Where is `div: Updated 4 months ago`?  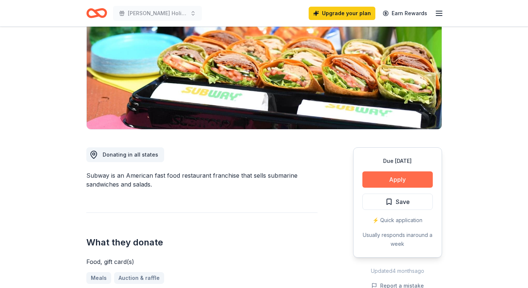
div: Updated 4 months ago is located at coordinates (397, 271).